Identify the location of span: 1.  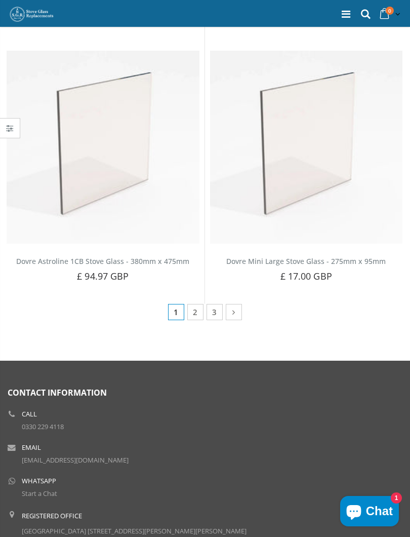
(176, 312).